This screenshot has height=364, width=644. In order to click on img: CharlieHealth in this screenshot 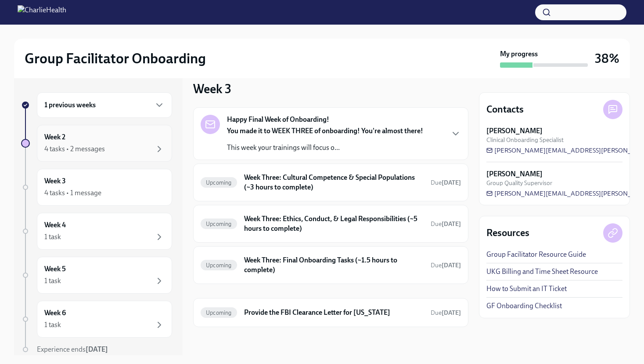, I will do `click(42, 12)`.